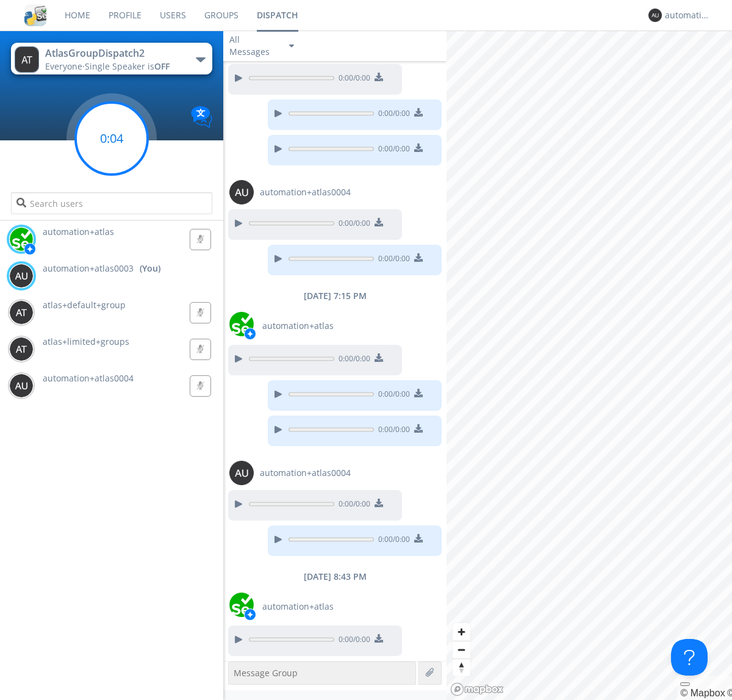 The height and width of the screenshot is (700, 732). Describe the element at coordinates (461, 631) in the screenshot. I see `button: Zoom in` at that location.